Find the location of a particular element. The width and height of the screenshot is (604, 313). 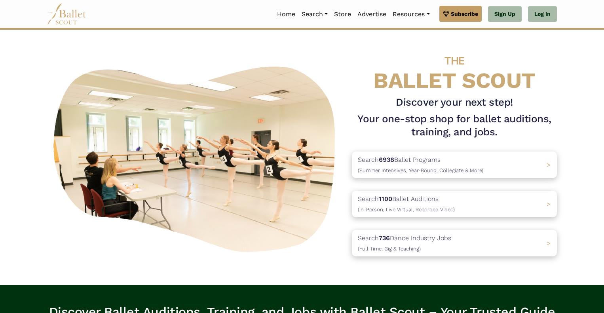

p: Search Dance Industry Jobs is located at coordinates (404, 243).